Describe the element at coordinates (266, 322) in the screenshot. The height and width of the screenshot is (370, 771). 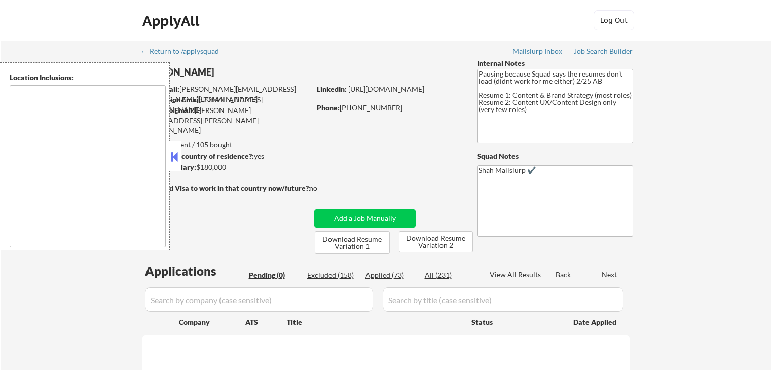
I see `div: ATS` at that location.